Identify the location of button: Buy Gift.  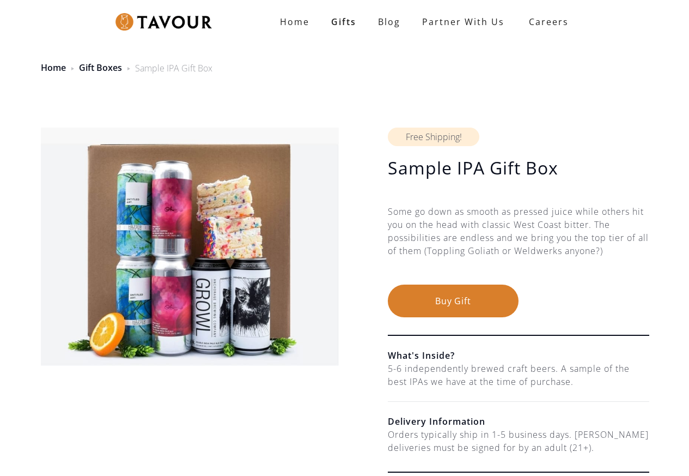
(453, 301).